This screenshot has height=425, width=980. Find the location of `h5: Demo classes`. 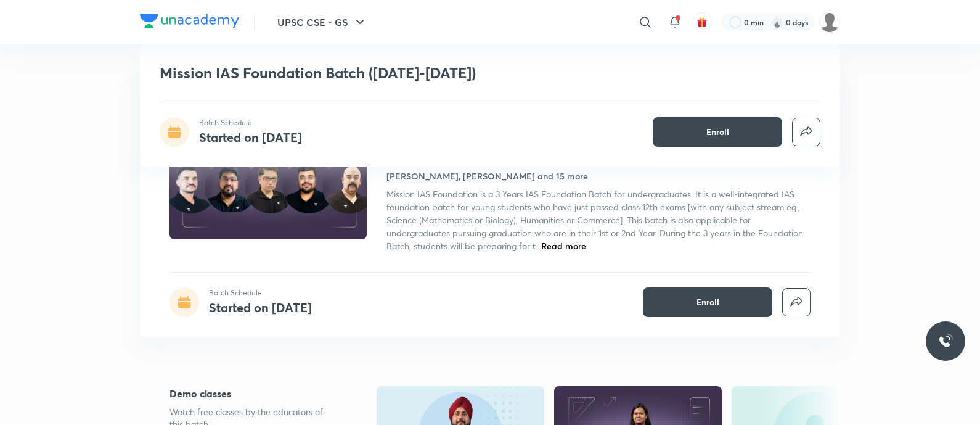

h5: Demo classes is located at coordinates (254, 393).